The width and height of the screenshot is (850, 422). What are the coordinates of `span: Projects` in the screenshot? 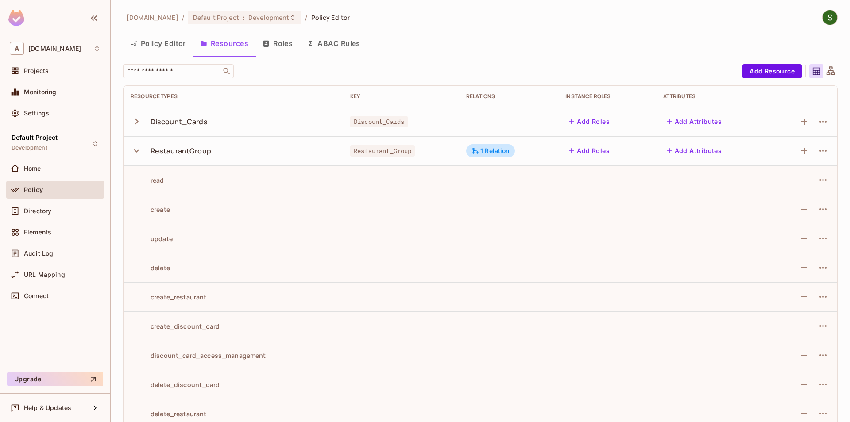 It's located at (36, 71).